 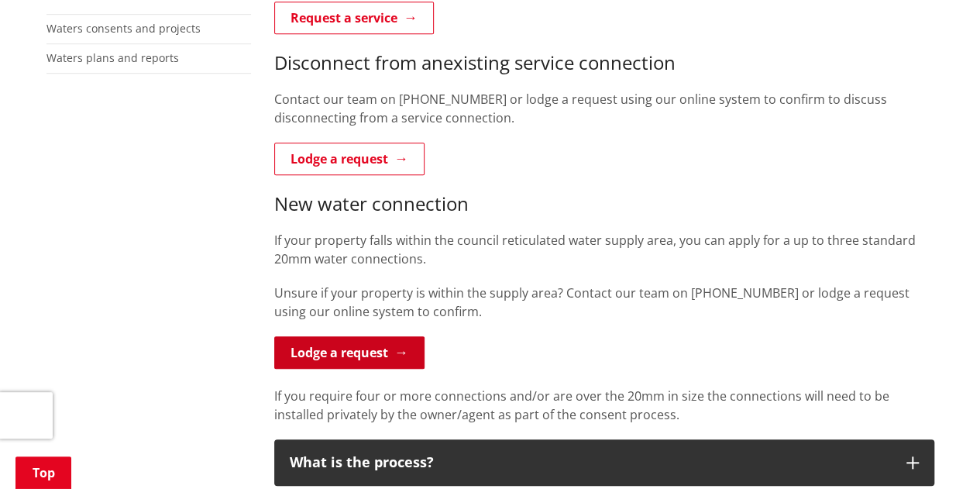 What do you see at coordinates (604, 463) in the screenshot?
I see `button: What is the process?` at bounding box center [604, 463].